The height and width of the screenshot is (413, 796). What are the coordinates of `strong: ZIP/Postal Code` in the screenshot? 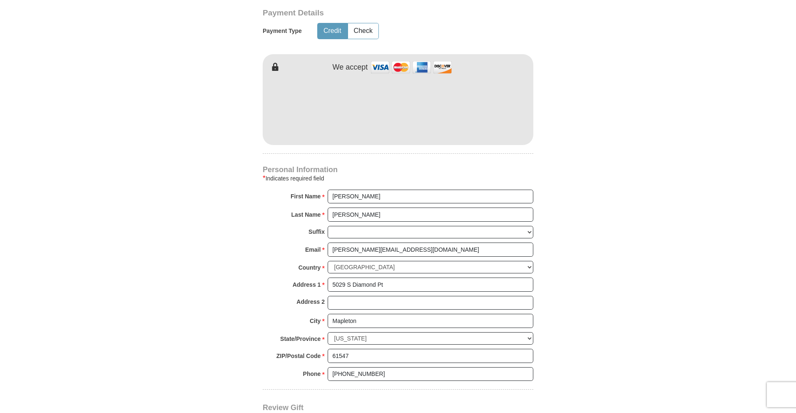 It's located at (299, 356).